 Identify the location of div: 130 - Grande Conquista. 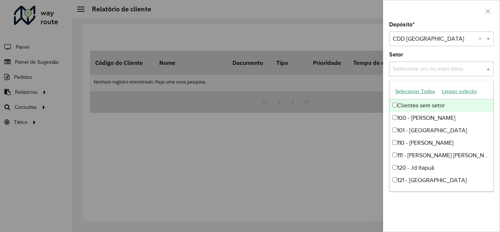
(441, 192).